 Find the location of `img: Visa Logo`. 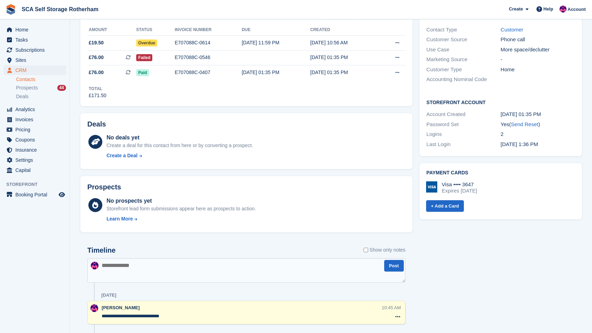

img: Visa Logo is located at coordinates (432, 187).